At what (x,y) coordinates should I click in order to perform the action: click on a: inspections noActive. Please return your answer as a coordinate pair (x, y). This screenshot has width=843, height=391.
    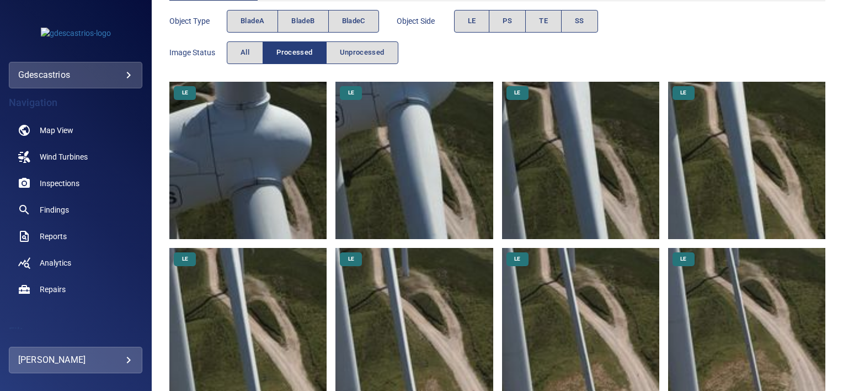
    Looking at the image, I should click on (76, 183).